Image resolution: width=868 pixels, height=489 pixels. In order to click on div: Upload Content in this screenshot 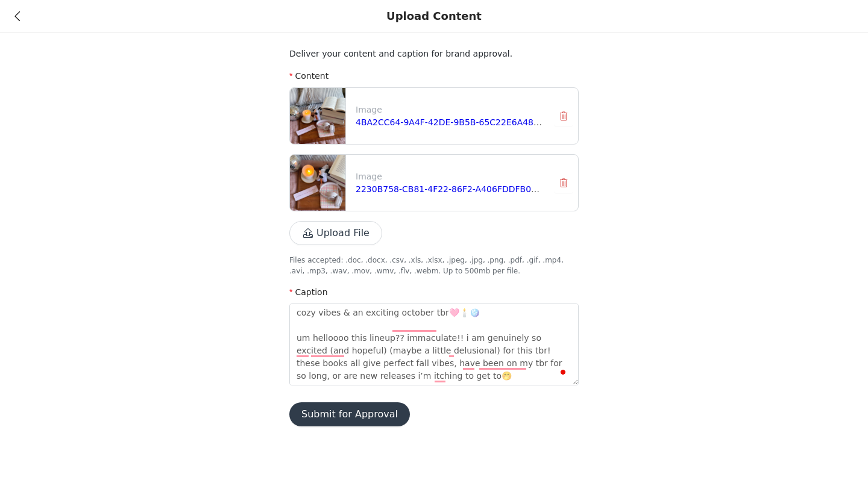, I will do `click(434, 16)`.